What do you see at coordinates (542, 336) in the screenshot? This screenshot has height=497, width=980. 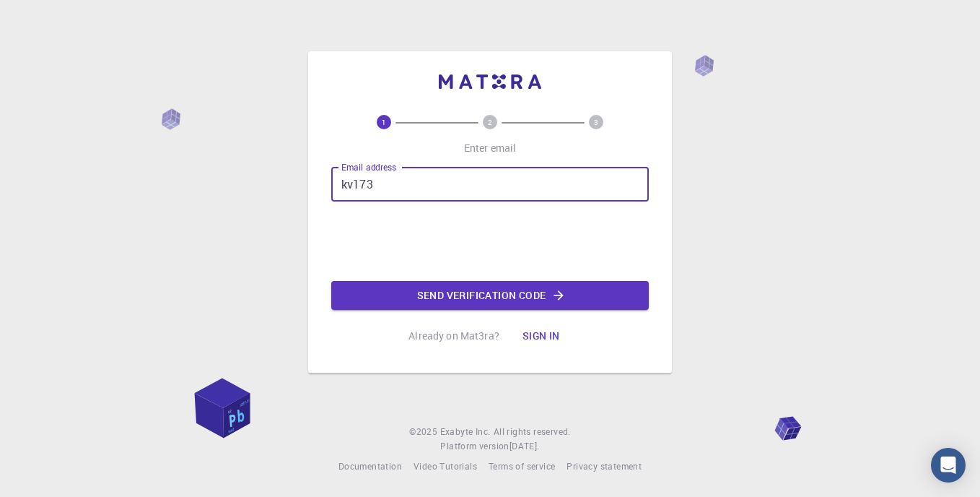 I see `a: Sign in` at bounding box center [542, 336].